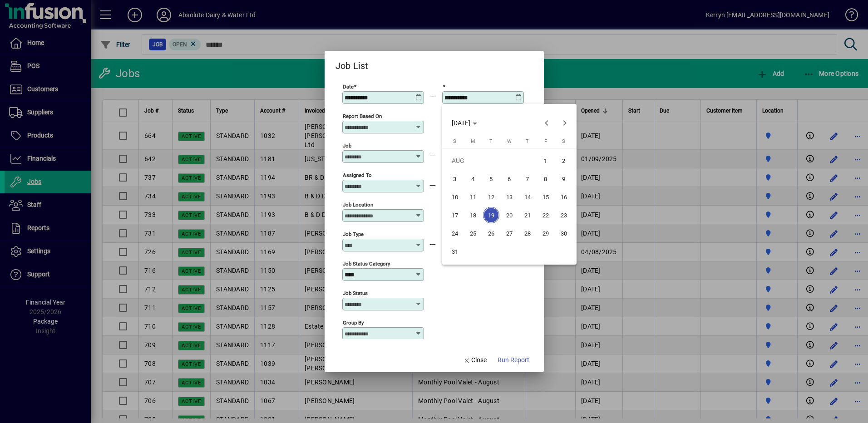 The height and width of the screenshot is (423, 868). Describe the element at coordinates (473, 215) in the screenshot. I see `button: Mon Aug 18 2025` at that location.